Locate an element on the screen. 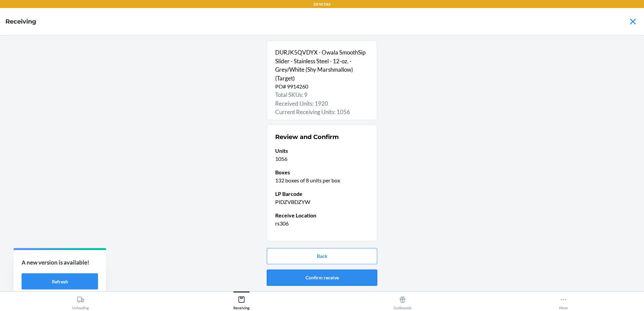  div: Outbounds is located at coordinates (402, 301).